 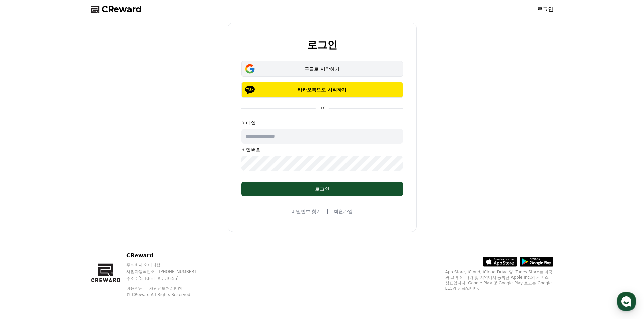 I want to click on span: 홈, so click(x=23, y=227).